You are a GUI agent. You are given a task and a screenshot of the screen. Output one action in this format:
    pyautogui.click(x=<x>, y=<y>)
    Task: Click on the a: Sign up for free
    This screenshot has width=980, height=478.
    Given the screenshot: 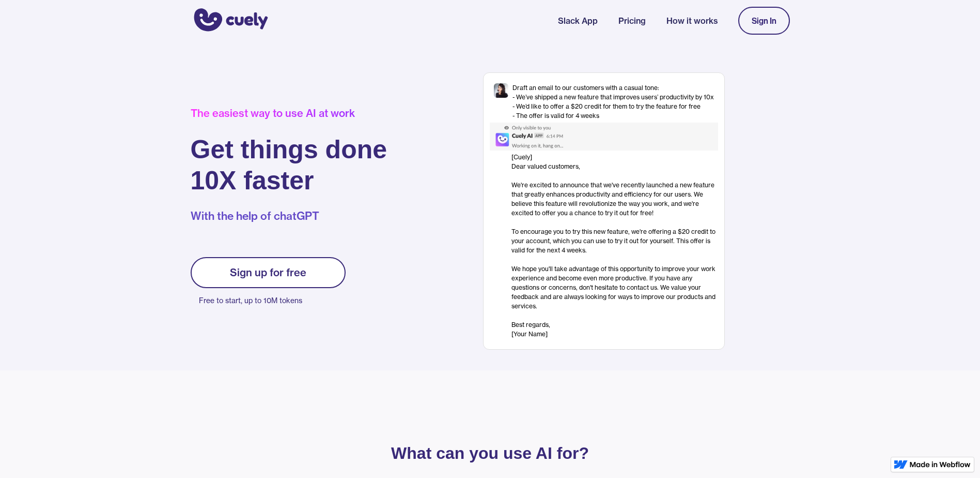 What is the action you would take?
    pyautogui.click(x=268, y=273)
    